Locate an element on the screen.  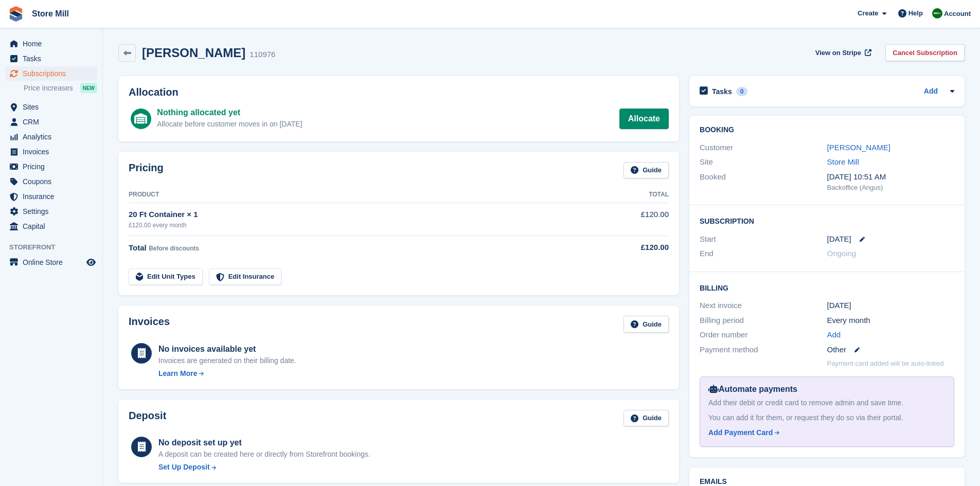
a: Allocate is located at coordinates (644, 119).